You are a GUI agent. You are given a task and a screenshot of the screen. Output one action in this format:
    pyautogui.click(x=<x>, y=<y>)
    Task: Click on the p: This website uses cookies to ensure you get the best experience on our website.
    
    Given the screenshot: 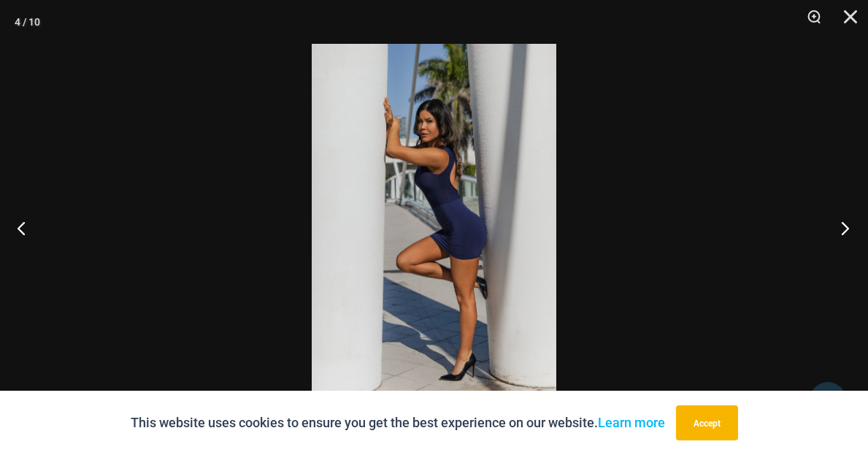 What is the action you would take?
    pyautogui.click(x=398, y=423)
    